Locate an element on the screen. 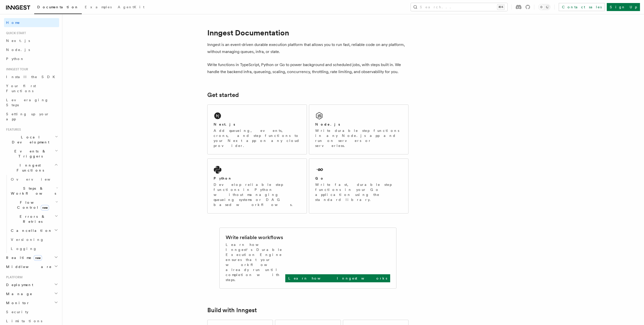 The height and width of the screenshot is (325, 644). span: Node.js is located at coordinates (18, 50).